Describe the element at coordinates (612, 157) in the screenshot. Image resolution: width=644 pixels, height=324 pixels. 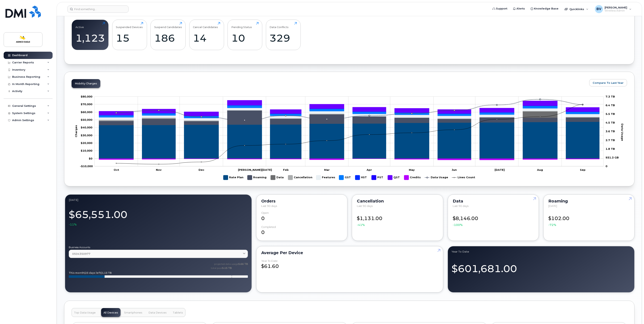
I see `tspan: 931.3 GB` at that location.